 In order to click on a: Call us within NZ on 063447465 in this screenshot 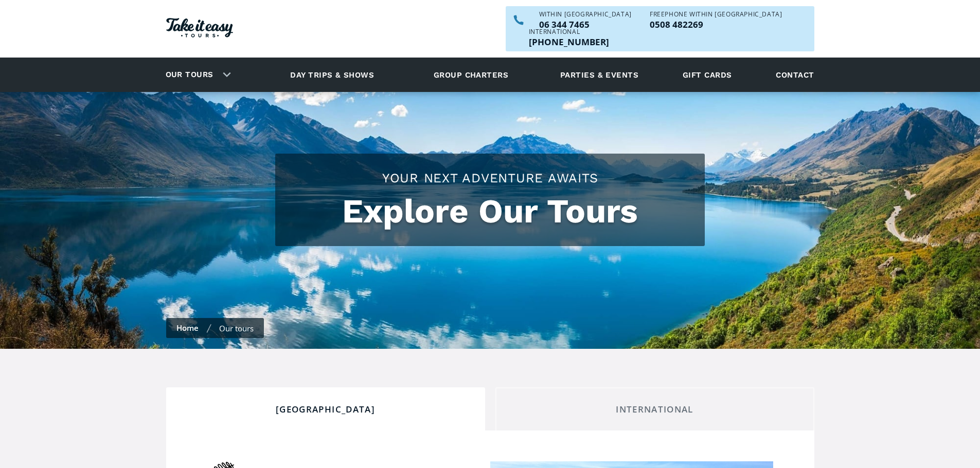, I will do `click(585, 24)`.